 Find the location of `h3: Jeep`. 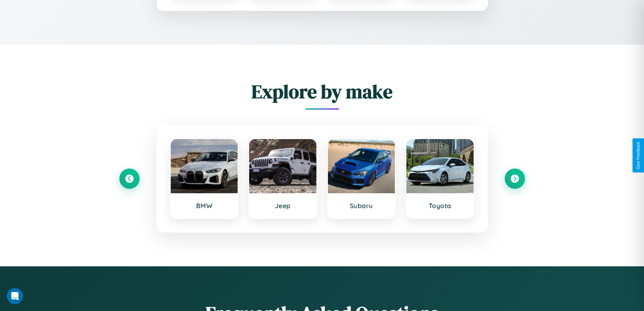

h3: Jeep is located at coordinates (283, 206).